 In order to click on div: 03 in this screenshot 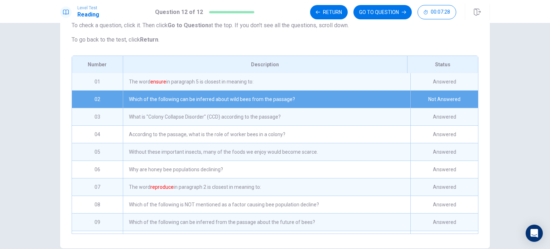, I will do `click(97, 117)`.